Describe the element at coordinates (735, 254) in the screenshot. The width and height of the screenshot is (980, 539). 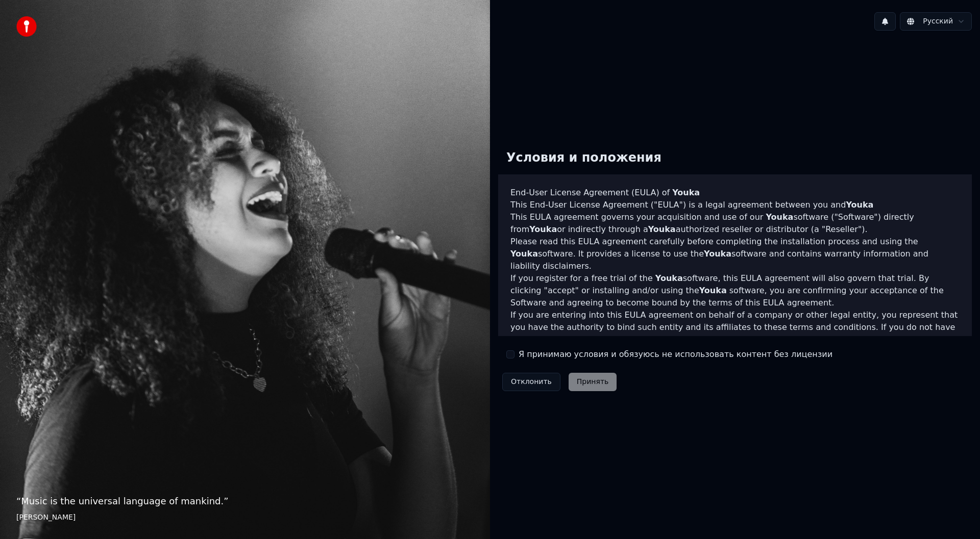
I see `p: Please read this EULA agreement carefully before completing the installation process and using th...` at that location.